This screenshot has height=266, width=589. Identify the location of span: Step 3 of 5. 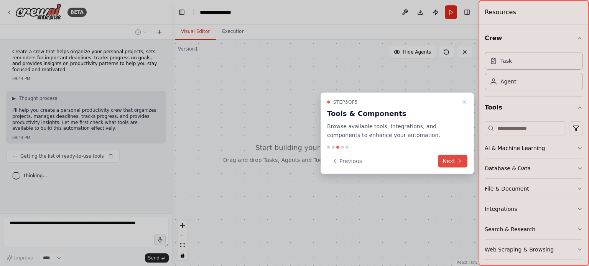
(345, 102).